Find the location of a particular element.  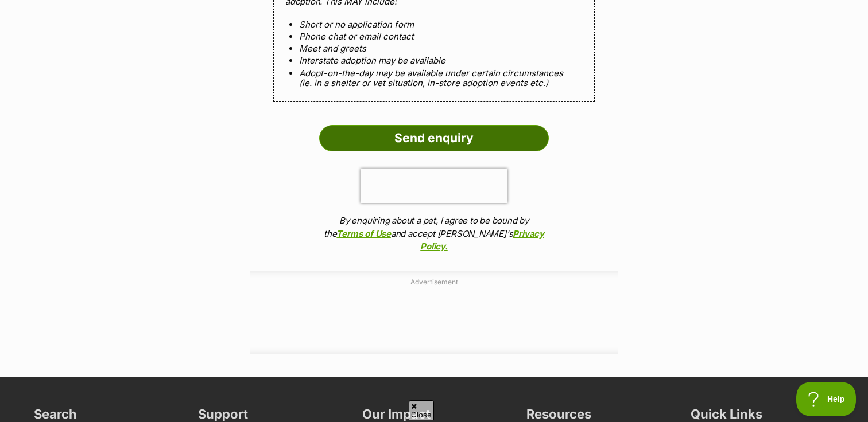

div: Advertisement is located at coordinates (434, 313).